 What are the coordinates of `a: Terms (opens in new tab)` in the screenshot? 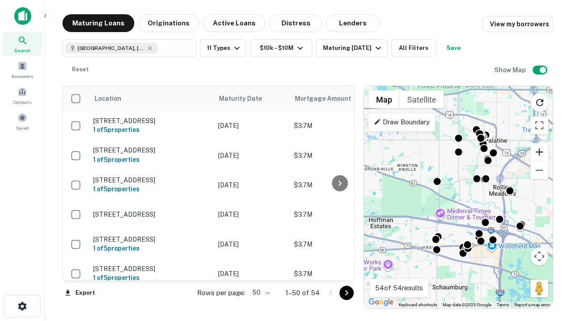 It's located at (503, 305).